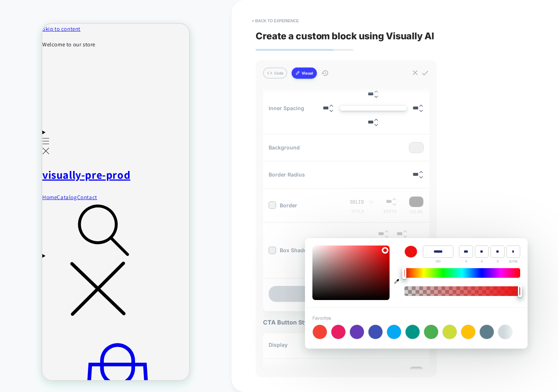 Image resolution: width=558 pixels, height=392 pixels. I want to click on span: Favorites, so click(322, 318).